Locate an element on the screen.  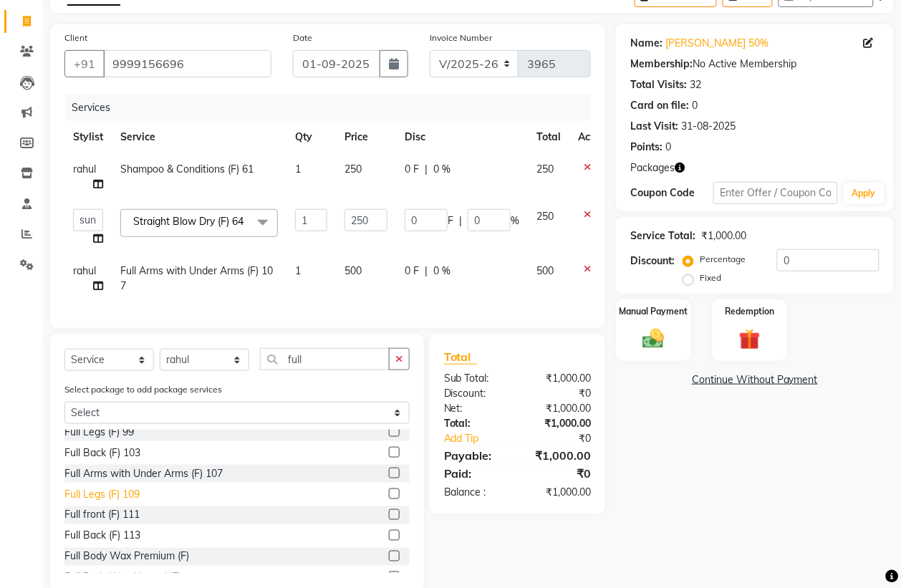
input: Enter Offer / Coupon Code is located at coordinates (776, 193).